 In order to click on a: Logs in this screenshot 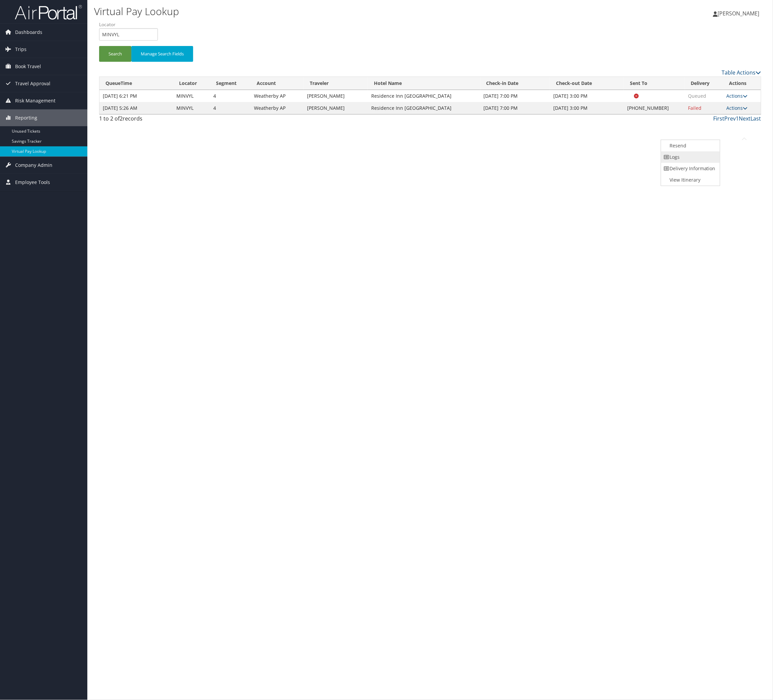, I will do `click(690, 157)`.